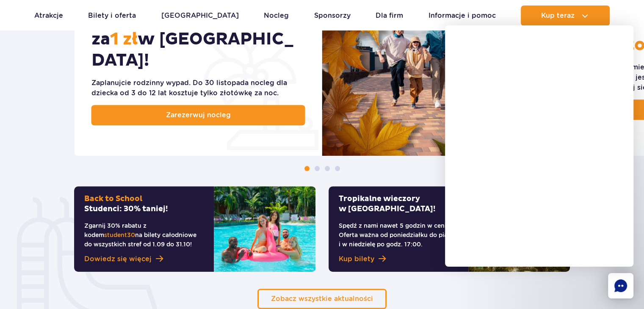 Image resolution: width=644 pixels, height=309 pixels. I want to click on span: student30, so click(119, 235).